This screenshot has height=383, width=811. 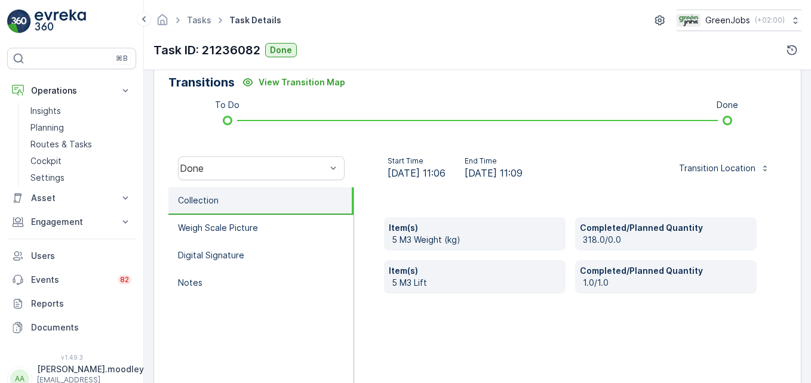 What do you see at coordinates (211, 256) in the screenshot?
I see `p: Digital Signature` at bounding box center [211, 256].